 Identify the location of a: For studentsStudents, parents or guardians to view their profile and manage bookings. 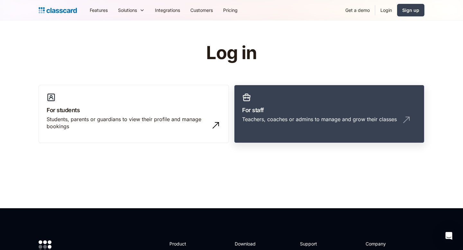
(134, 114).